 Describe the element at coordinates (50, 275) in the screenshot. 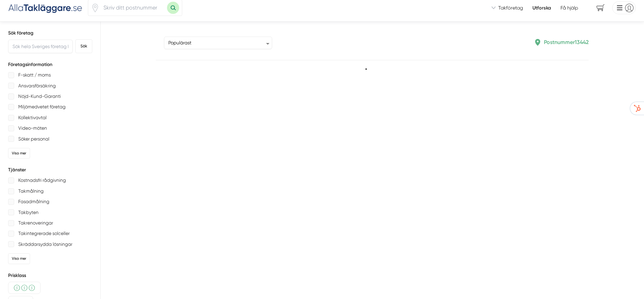

I see `h5: Prisklass` at that location.